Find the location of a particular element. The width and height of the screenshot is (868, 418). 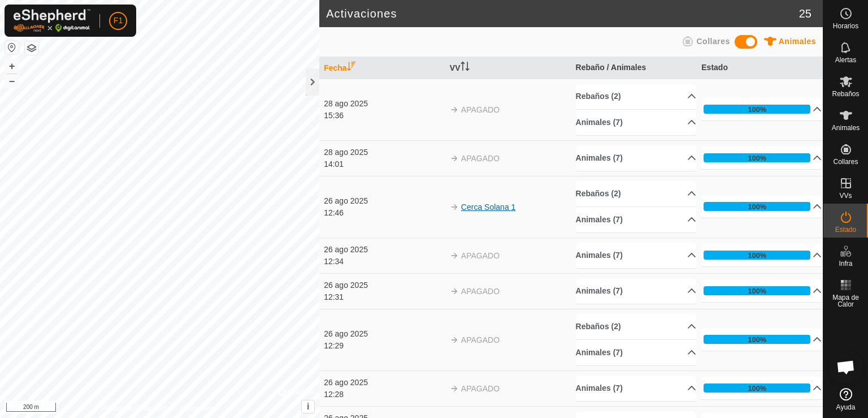

th: Fecha is located at coordinates (382, 68).